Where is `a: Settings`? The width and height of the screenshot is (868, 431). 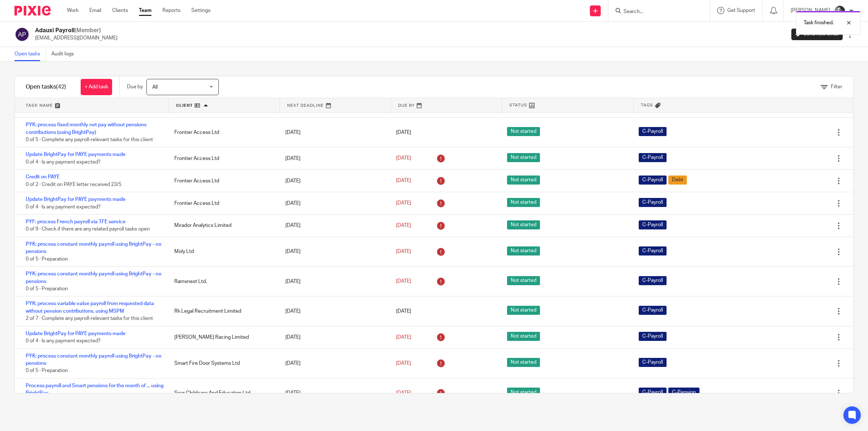
a: Settings is located at coordinates (201, 11).